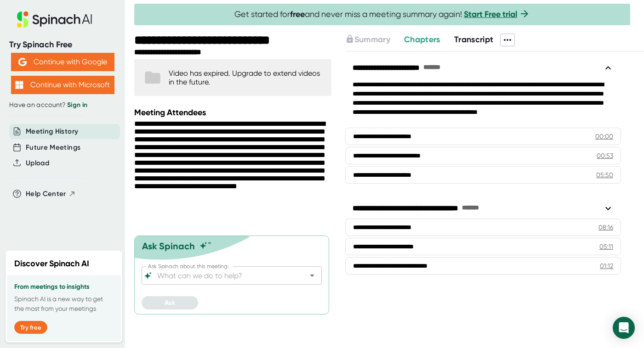 The height and width of the screenshot is (348, 644). What do you see at coordinates (606, 228) in the screenshot?
I see `div: 08:16` at bounding box center [606, 228].